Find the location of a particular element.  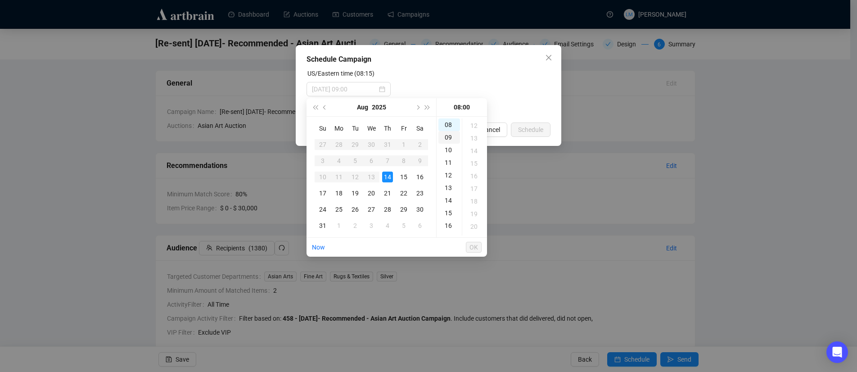

td: 2025-08-20 is located at coordinates (371, 193).